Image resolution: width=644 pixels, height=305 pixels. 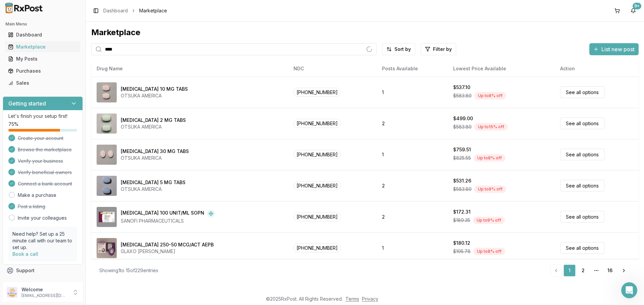 I want to click on span: Post a listing, so click(x=32, y=207).